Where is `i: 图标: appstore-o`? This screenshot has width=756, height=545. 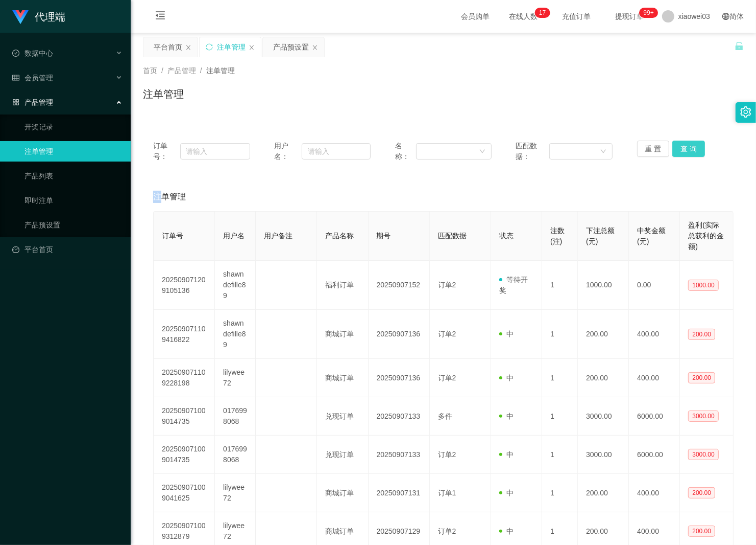 i: 图标: appstore-o is located at coordinates (16, 102).